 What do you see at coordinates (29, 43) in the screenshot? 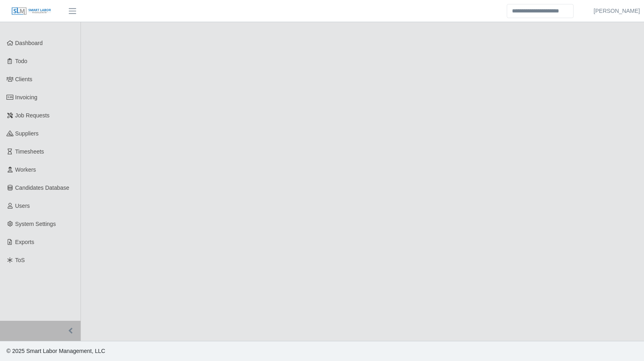
I see `span: Dashboard` at bounding box center [29, 43].